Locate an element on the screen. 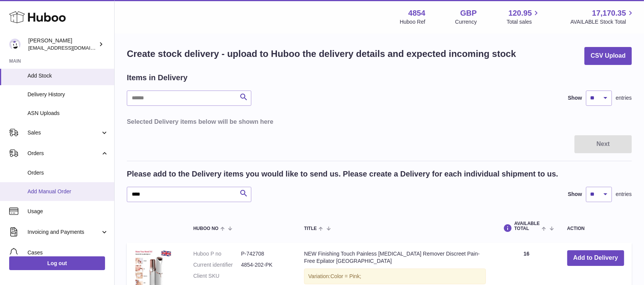 Image resolution: width=644 pixels, height=285 pixels. h2: Items in Delivery is located at coordinates (157, 78).